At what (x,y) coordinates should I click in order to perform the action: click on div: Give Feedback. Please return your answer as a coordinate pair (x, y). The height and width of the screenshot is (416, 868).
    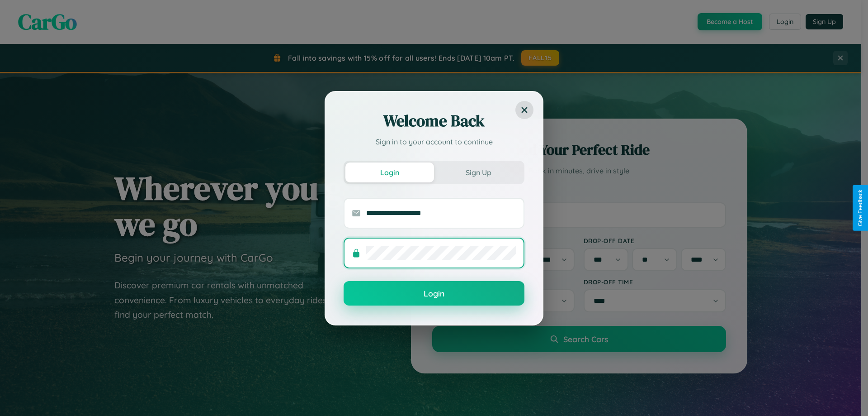
    Looking at the image, I should click on (861, 208).